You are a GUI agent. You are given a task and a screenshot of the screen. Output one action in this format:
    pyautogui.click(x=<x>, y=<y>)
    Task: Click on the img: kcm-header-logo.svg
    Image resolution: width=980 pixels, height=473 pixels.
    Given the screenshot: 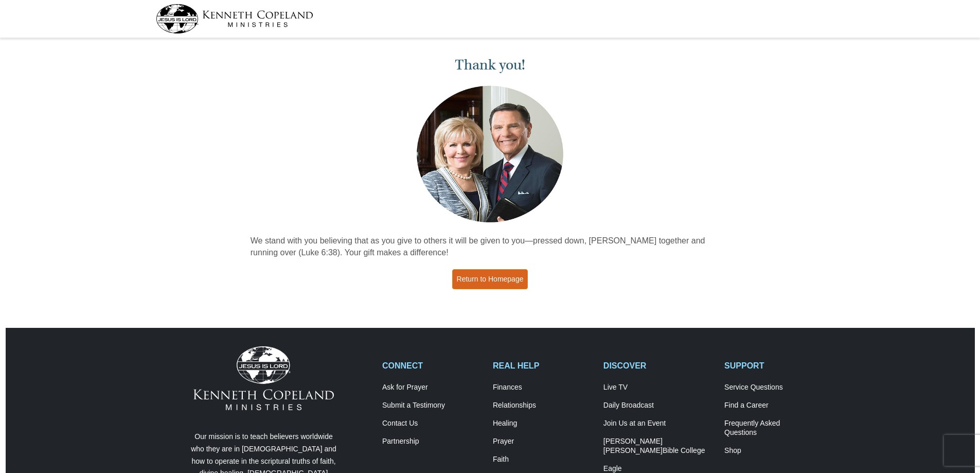 What is the action you would take?
    pyautogui.click(x=235, y=18)
    